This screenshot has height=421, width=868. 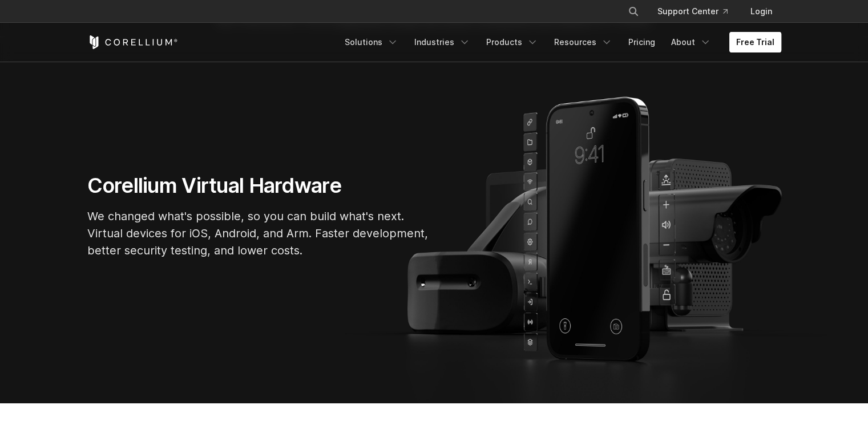 What do you see at coordinates (690, 43) in the screenshot?
I see `a: About` at bounding box center [690, 43].